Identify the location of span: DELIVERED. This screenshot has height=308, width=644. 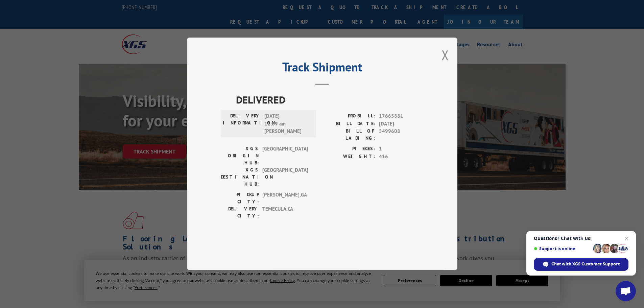
(330, 100).